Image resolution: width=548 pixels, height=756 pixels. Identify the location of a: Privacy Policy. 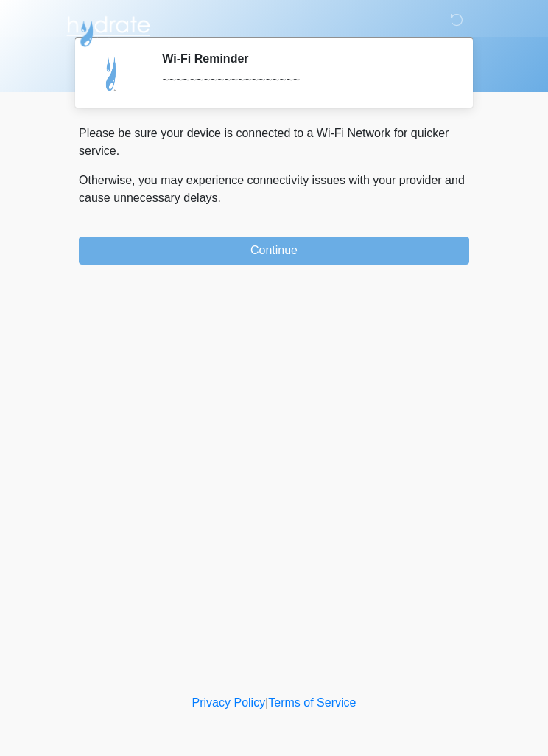
(229, 702).